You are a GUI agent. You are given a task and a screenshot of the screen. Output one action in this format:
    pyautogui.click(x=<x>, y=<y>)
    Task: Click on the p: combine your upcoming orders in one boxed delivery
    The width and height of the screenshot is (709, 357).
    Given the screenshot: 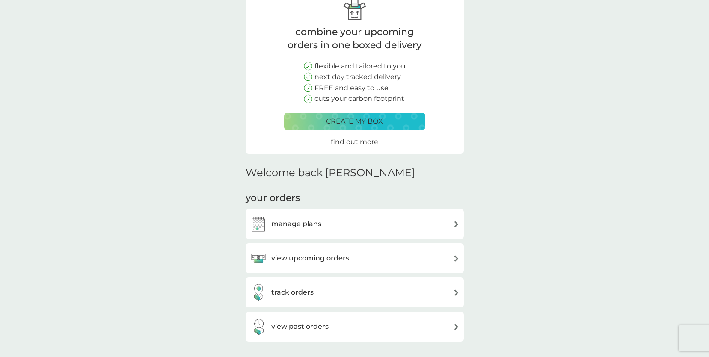 What is the action you would take?
    pyautogui.click(x=355, y=39)
    